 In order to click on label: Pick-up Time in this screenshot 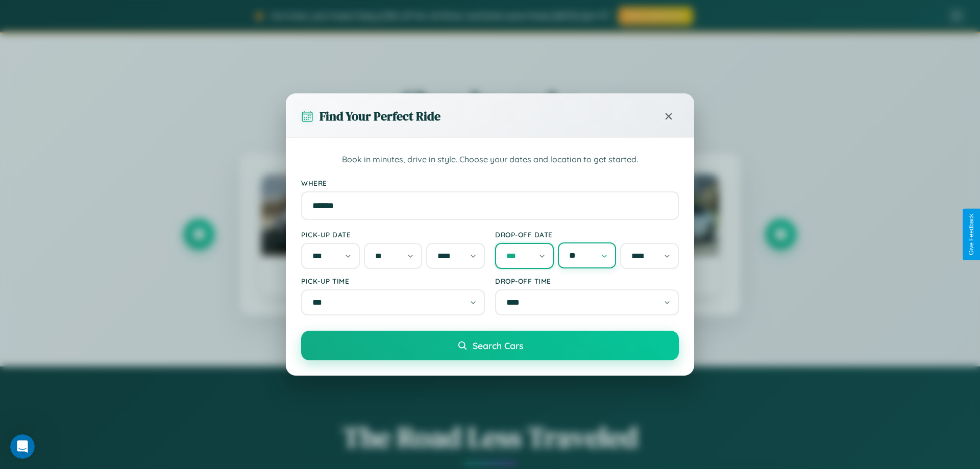, I will do `click(393, 281)`.